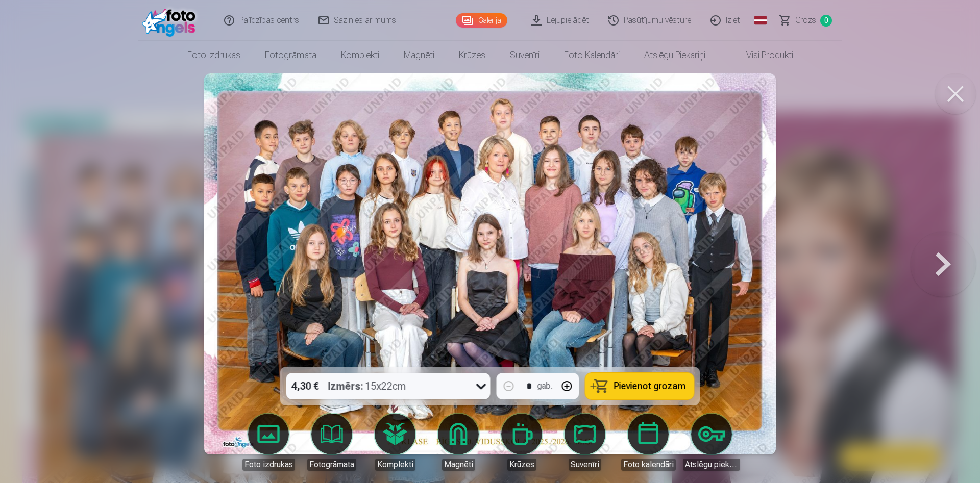  I want to click on span: Grozs, so click(805, 20).